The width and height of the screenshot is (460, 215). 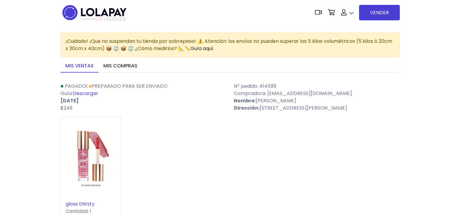 I want to click on img: small_1756925728980.jpeg, so click(x=91, y=159).